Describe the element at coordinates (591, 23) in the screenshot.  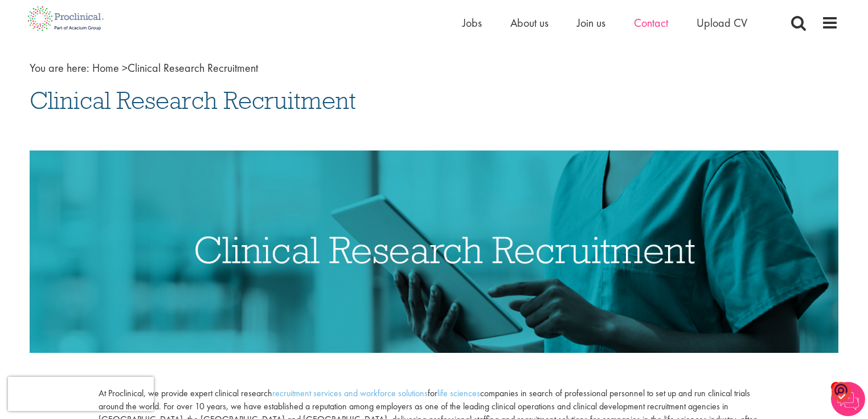
I see `span: Join us` at that location.